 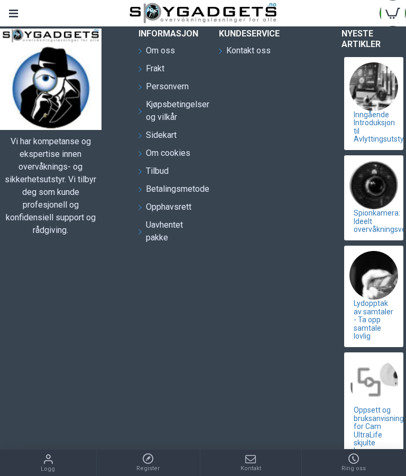 What do you see at coordinates (249, 51) in the screenshot?
I see `span: Kontakt oss` at bounding box center [249, 51].